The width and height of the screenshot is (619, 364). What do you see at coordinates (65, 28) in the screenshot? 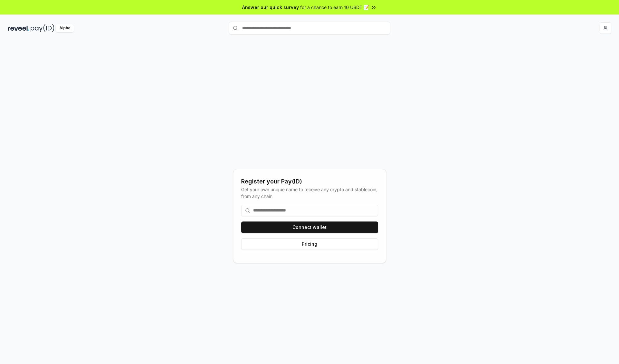
I see `div: Alpha` at bounding box center [65, 28].